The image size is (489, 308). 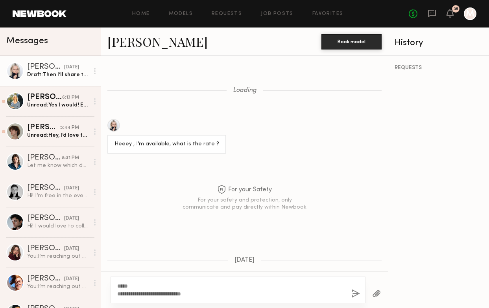 What do you see at coordinates (245, 204) in the screenshot?
I see `div: For your safety and protection, only communicate and pay directly within Newbook` at bounding box center [245, 204].